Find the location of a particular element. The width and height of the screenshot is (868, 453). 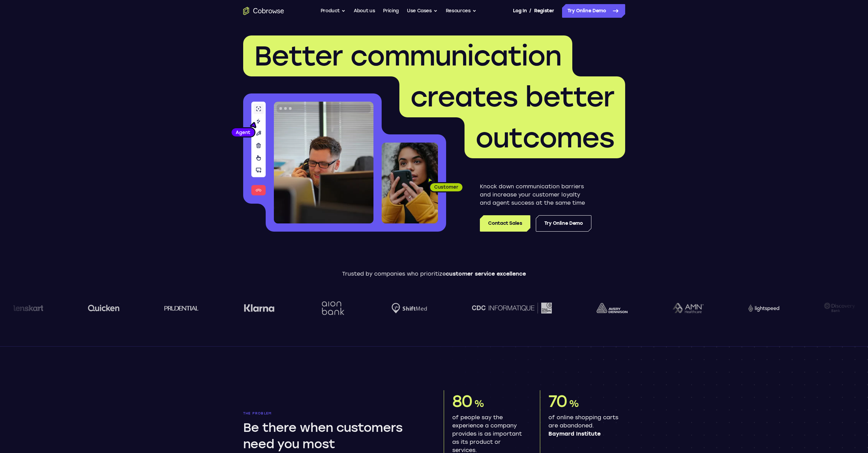

span: 80 is located at coordinates (463, 401).